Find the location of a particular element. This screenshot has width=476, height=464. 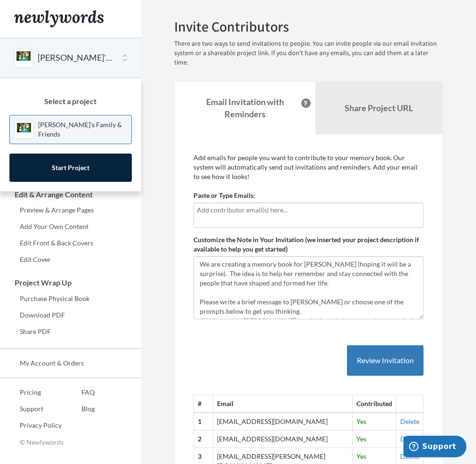

b: Share Project URL is located at coordinates (379, 108).